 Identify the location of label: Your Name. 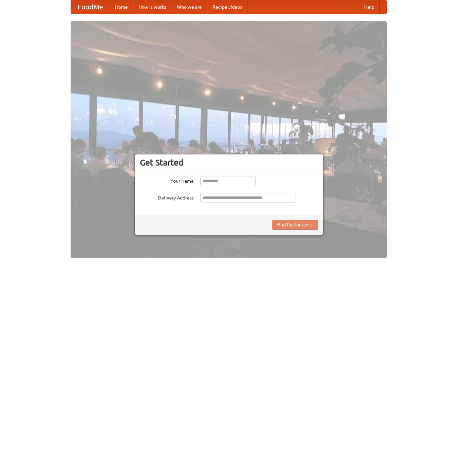
(167, 180).